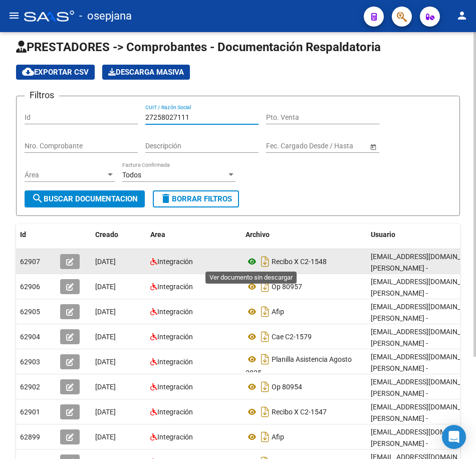  I want to click on button: Borrar Filtros, so click(196, 199).